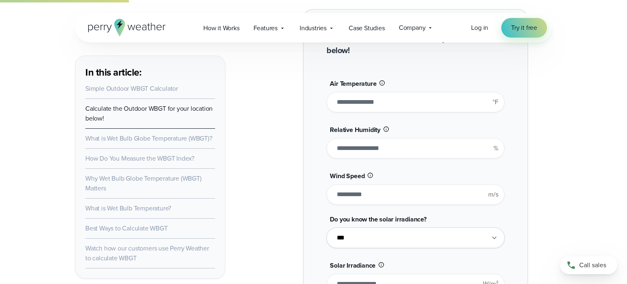 The width and height of the screenshot is (627, 284). What do you see at coordinates (593, 265) in the screenshot?
I see `span: Call sales` at bounding box center [593, 265].